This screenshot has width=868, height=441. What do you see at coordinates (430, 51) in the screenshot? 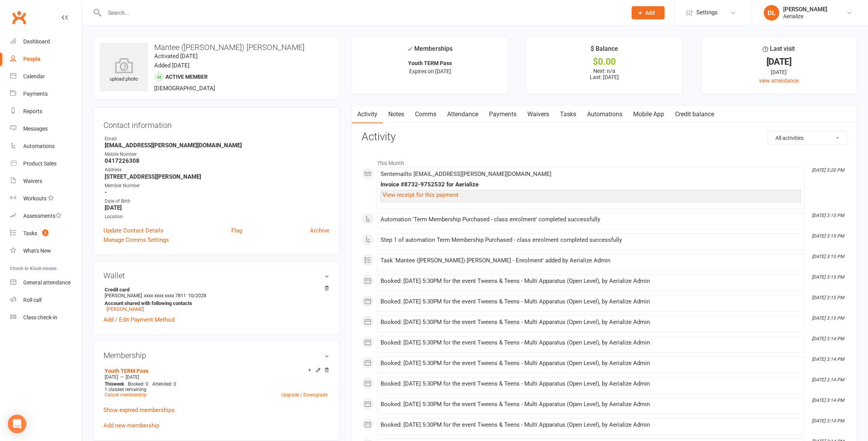
I see `div: Memberships` at bounding box center [430, 51].